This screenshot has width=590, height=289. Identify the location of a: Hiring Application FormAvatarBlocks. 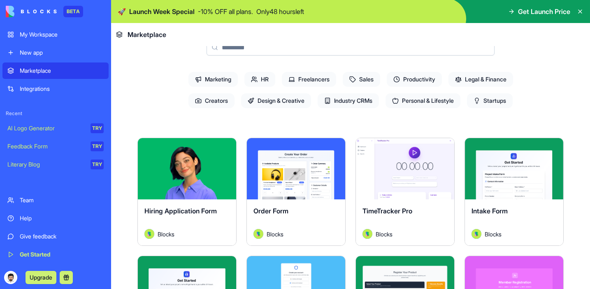
(187, 192).